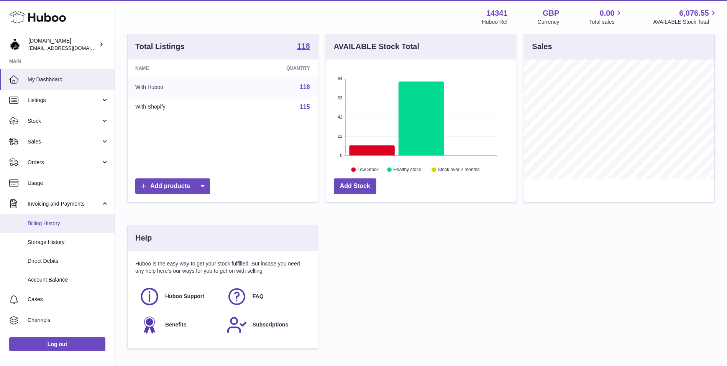 This screenshot has width=727, height=366. What do you see at coordinates (340, 79) in the screenshot?
I see `text: 84` at bounding box center [340, 79].